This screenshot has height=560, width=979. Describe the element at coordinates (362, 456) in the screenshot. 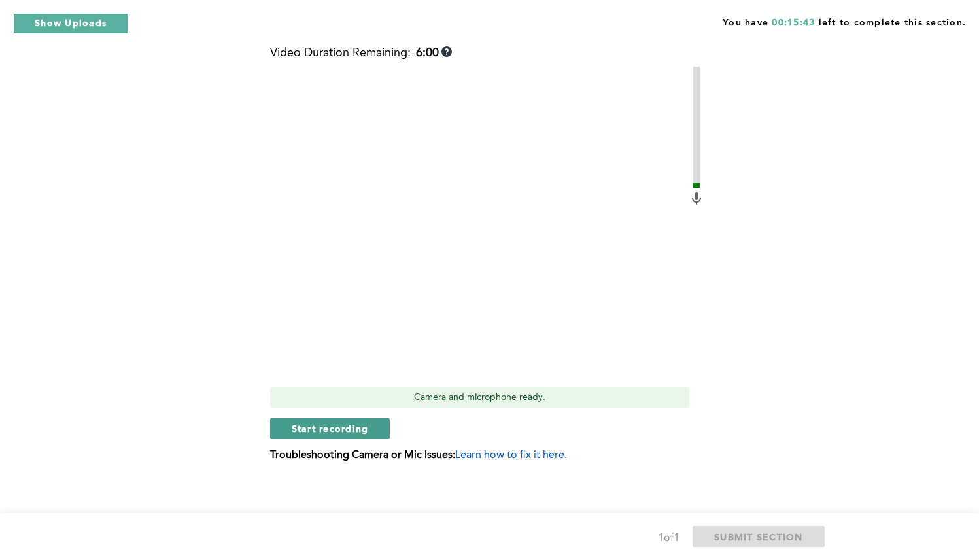

I see `b: Troubleshooting Camera or Mic Issues:` at that location.